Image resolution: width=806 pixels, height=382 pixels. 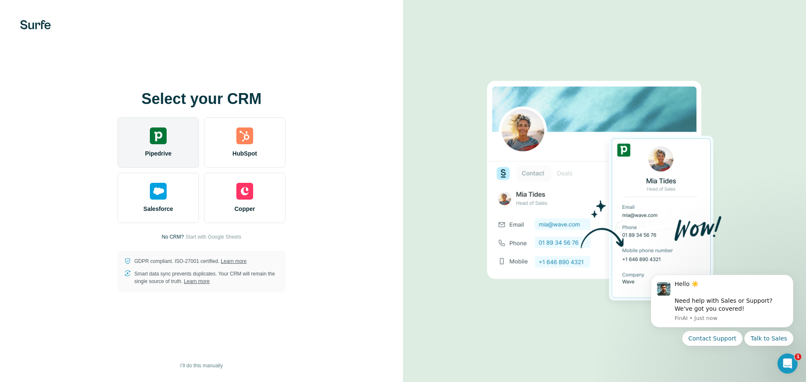 I want to click on div: message notification from FinAI, Just now. Hello ☀️ ​ Need help with Sales or Support? We've got ..., so click(x=84, y=37).